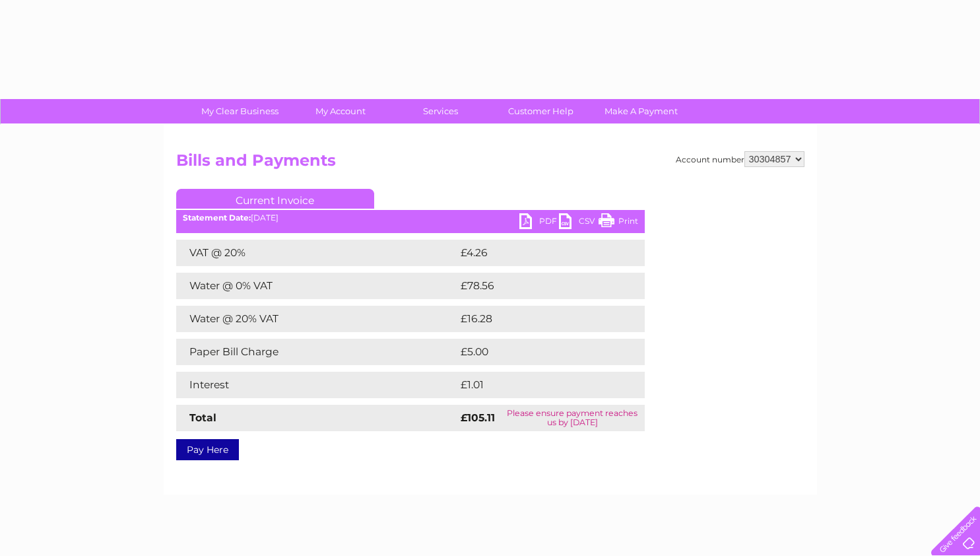 Image resolution: width=980 pixels, height=556 pixels. I want to click on a: Make A Payment, so click(641, 111).